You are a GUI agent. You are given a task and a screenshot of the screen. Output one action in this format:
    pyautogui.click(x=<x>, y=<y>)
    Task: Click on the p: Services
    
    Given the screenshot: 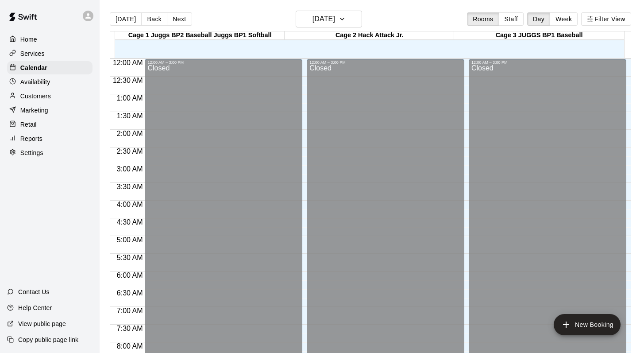 What is the action you would take?
    pyautogui.click(x=32, y=54)
    